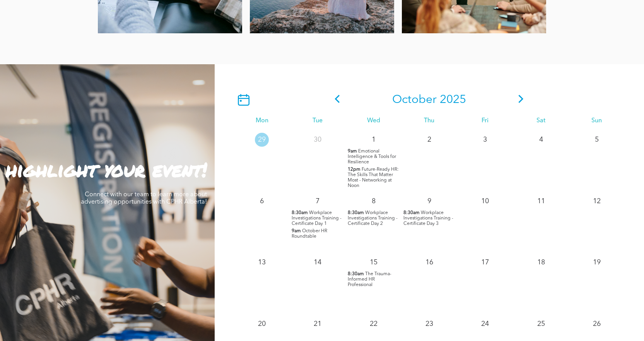  I want to click on p: 15, so click(373, 263).